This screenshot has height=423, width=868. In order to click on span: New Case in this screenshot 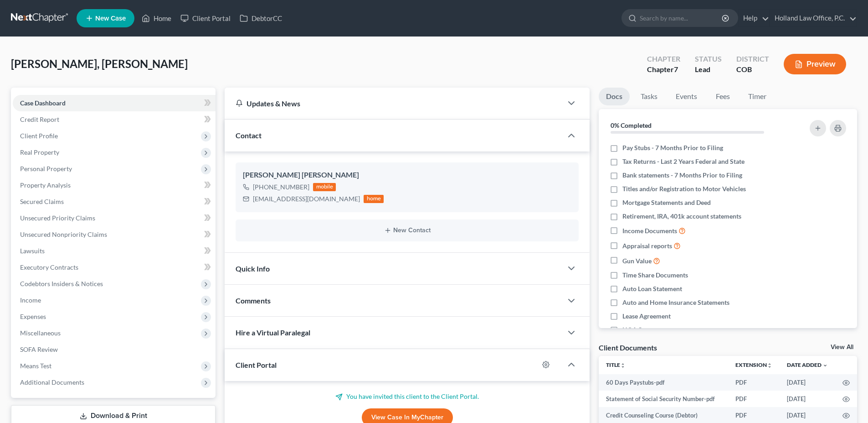, I will do `click(110, 18)`.